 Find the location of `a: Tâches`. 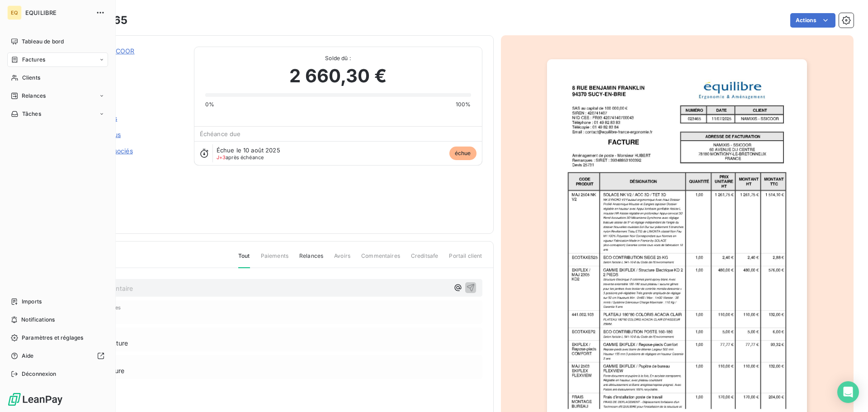

a: Tâches is located at coordinates (57, 114).